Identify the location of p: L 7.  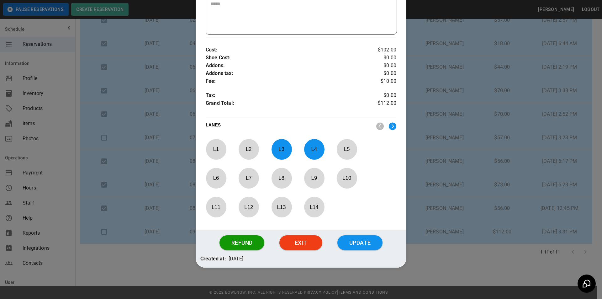
(249, 178).